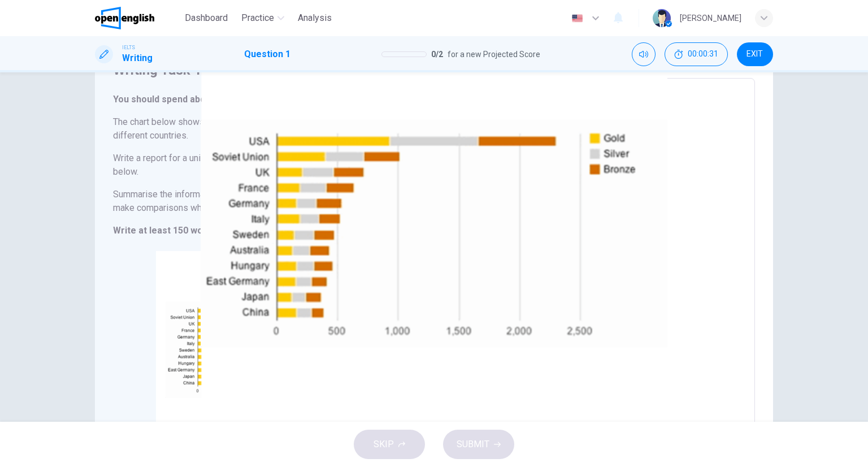 The image size is (868, 467). What do you see at coordinates (703, 54) in the screenshot?
I see `span: 00:00:31` at bounding box center [703, 54].